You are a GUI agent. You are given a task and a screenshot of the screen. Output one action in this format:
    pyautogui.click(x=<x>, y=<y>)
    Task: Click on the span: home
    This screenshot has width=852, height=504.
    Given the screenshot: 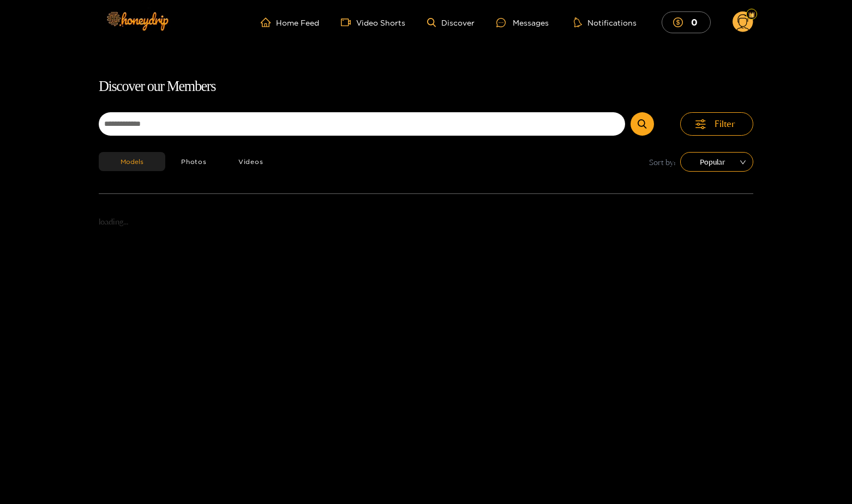 What is the action you would take?
    pyautogui.click(x=268, y=22)
    